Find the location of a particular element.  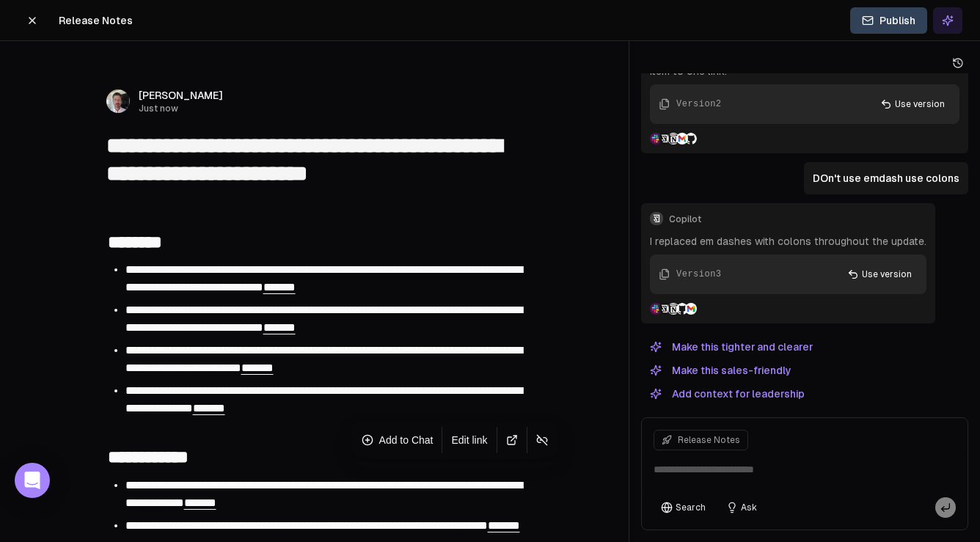

p: I replaced em dashes with colons throughout the update. is located at coordinates (788, 241).